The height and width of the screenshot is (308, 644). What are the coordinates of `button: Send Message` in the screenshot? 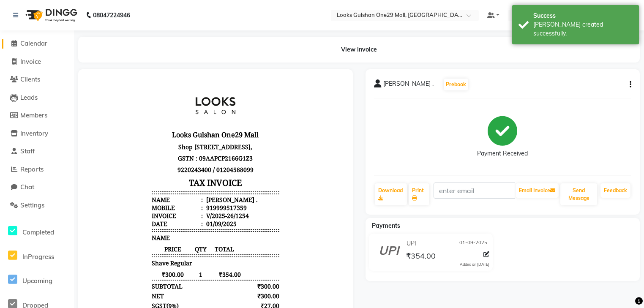 It's located at (579, 194).